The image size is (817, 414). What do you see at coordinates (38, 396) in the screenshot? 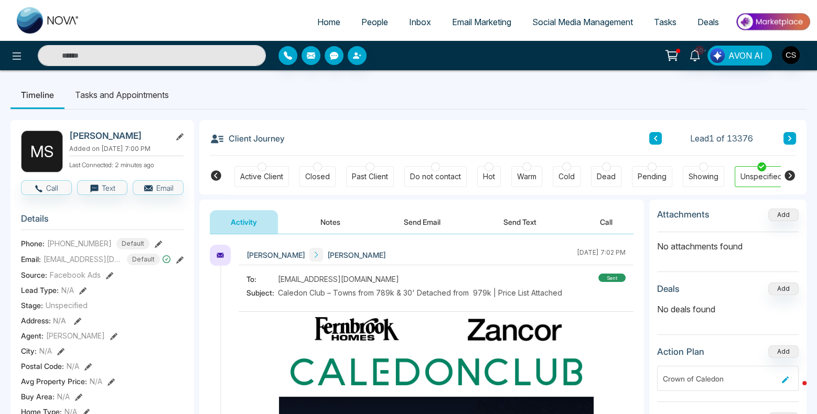
I see `span: Buy Area :` at bounding box center [38, 396].